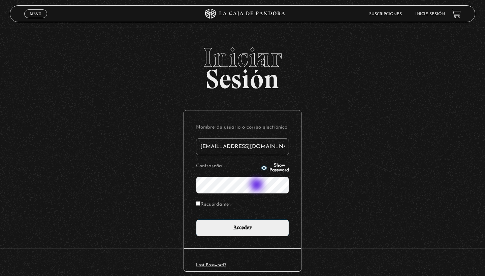 Image resolution: width=485 pixels, height=276 pixels. I want to click on label: Contraseña, so click(227, 166).